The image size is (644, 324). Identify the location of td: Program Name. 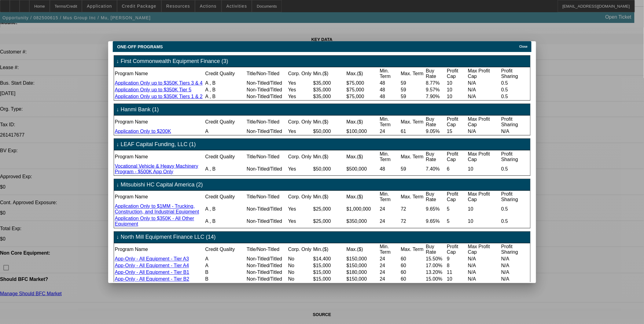
(159, 74).